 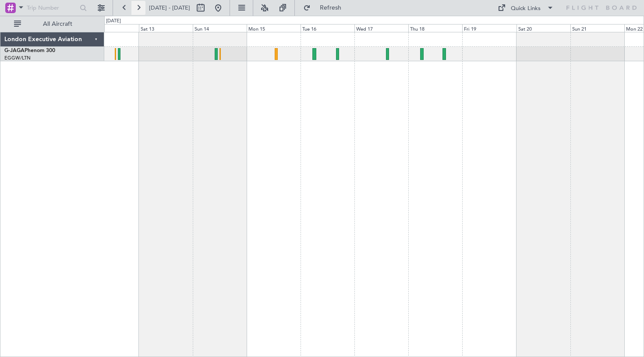 What do you see at coordinates (14, 51) in the screenshot?
I see `span: G-JAGA` at bounding box center [14, 51].